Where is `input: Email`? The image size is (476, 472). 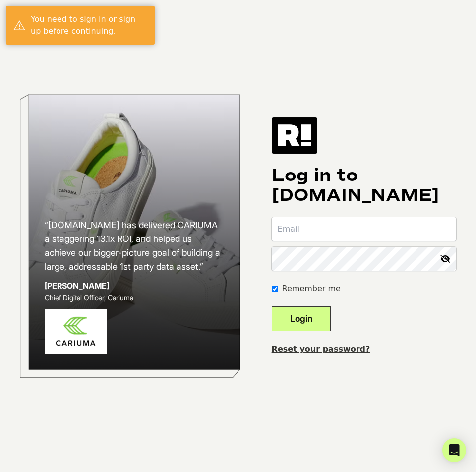
input: Email is located at coordinates (364, 229).